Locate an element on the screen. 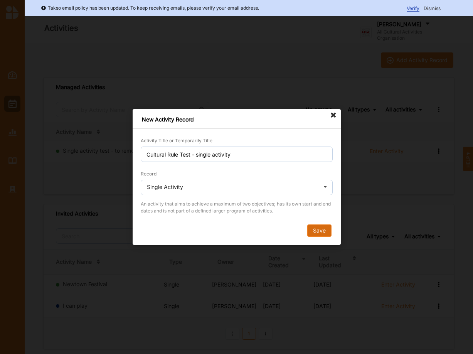 This screenshot has width=473, height=354. div: New Activity Record is located at coordinates (237, 119).